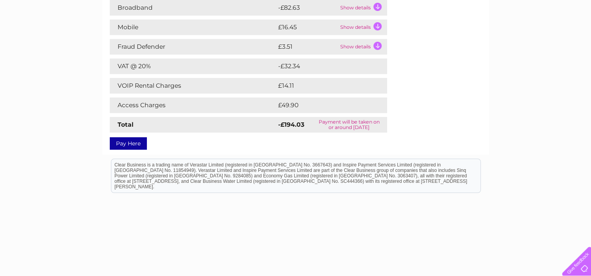 This screenshot has height=276, width=591. I want to click on img: logo.png, so click(41, 32).